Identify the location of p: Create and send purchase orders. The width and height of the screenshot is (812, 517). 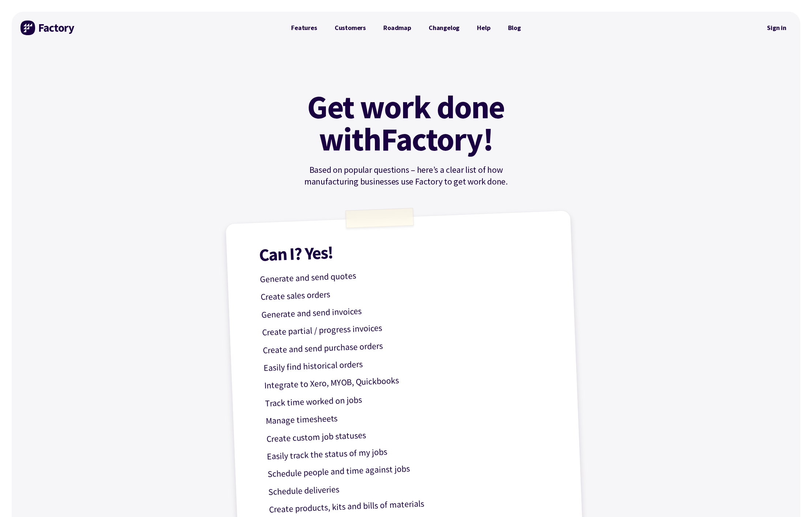
(409, 345).